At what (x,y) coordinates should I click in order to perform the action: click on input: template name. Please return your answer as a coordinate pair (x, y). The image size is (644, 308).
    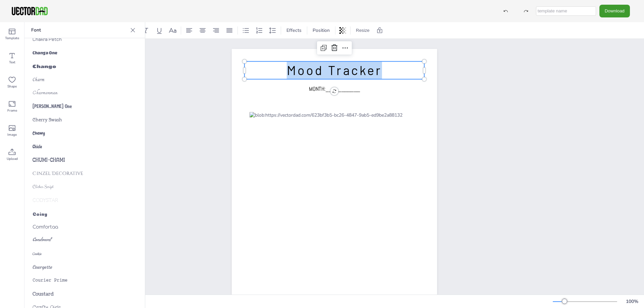
    Looking at the image, I should click on (566, 11).